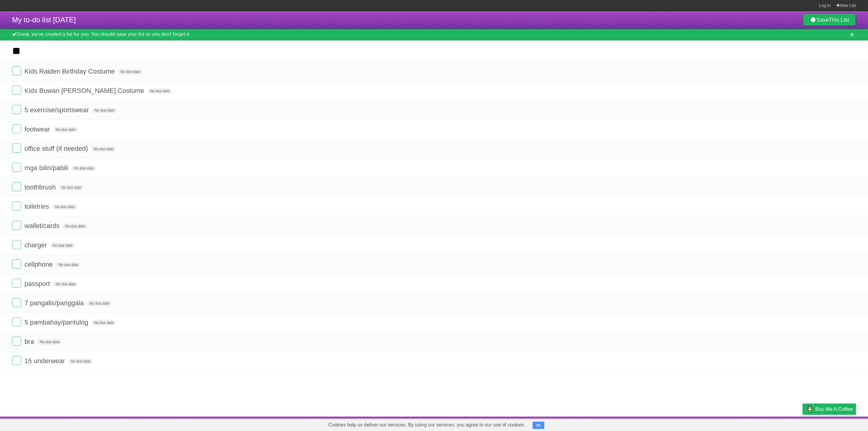 The height and width of the screenshot is (431, 868). Describe the element at coordinates (55, 303) in the screenshot. I see `span: 7 pangalis/panggala` at that location.